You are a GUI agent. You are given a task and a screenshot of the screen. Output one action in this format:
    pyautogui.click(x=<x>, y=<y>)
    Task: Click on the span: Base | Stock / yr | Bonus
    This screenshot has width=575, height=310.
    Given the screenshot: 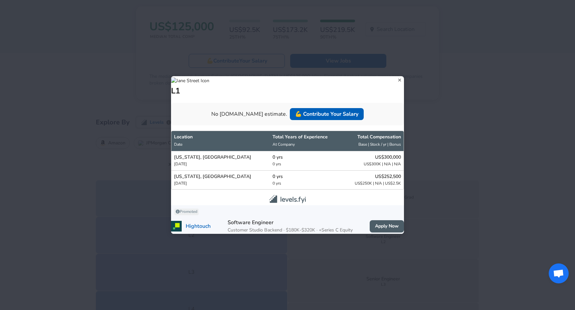 What is the action you would take?
    pyautogui.click(x=379, y=144)
    